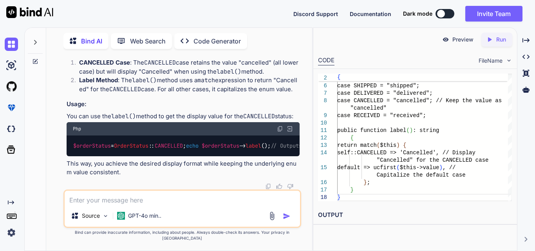 The image size is (535, 251). I want to click on div: CODE, so click(326, 61).